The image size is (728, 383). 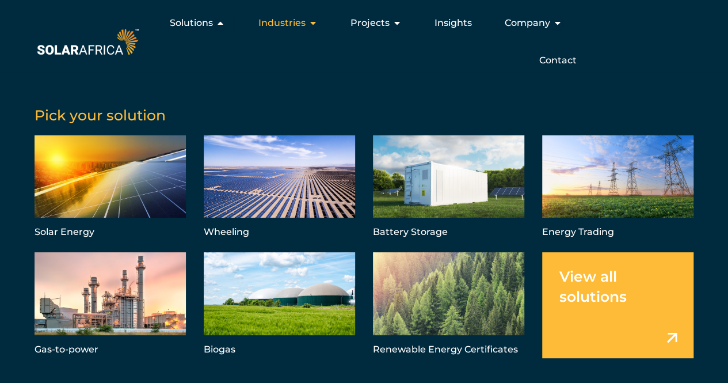 I want to click on span: Insights, so click(x=452, y=23).